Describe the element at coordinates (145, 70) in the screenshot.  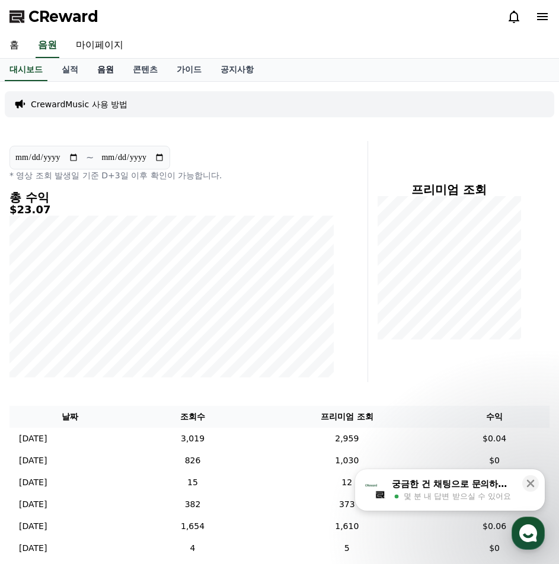
I see `a: 콘텐츠` at that location.